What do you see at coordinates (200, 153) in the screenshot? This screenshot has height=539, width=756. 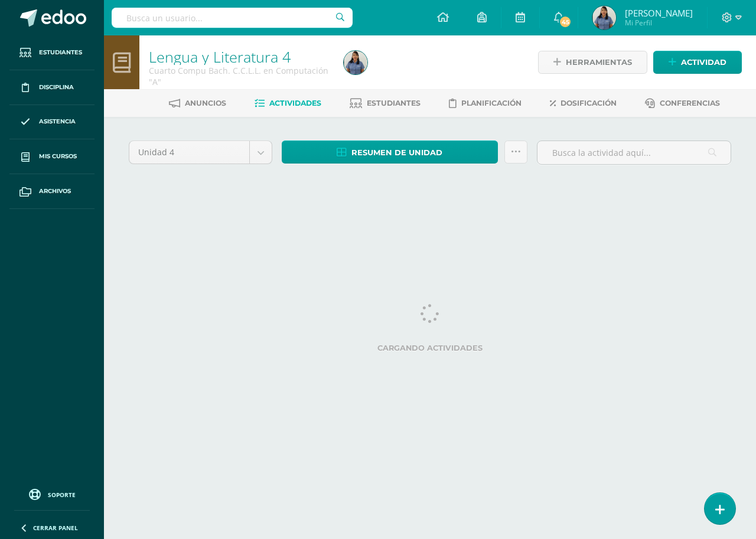 I see `a: Unidad 4` at bounding box center [200, 153].